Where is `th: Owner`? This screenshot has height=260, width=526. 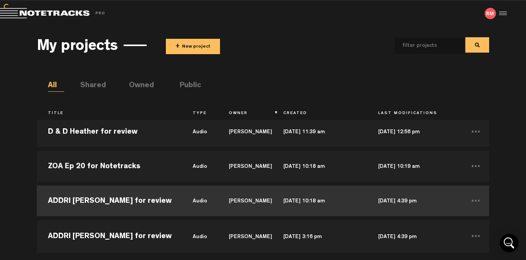 th: Owner is located at coordinates (244, 114).